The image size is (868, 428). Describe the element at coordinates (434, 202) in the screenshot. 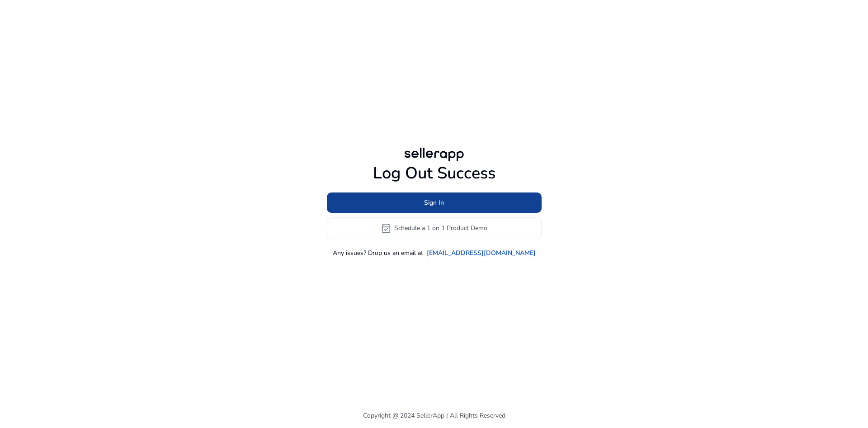

I see `button: Sign In` at that location.